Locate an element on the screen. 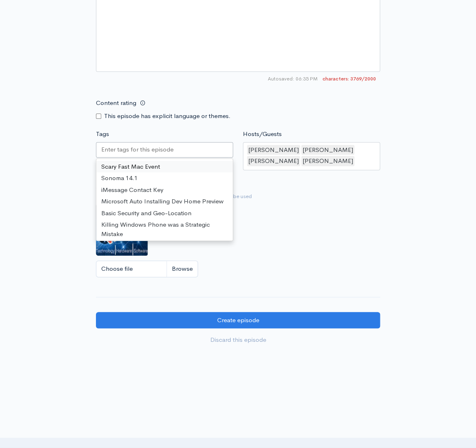  small: If no artwork is selected your default podcast artwork will be used is located at coordinates (238, 196).